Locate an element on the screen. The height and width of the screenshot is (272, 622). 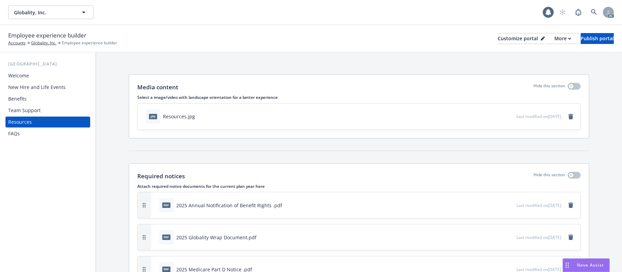
a: Resources is located at coordinates (48, 122).